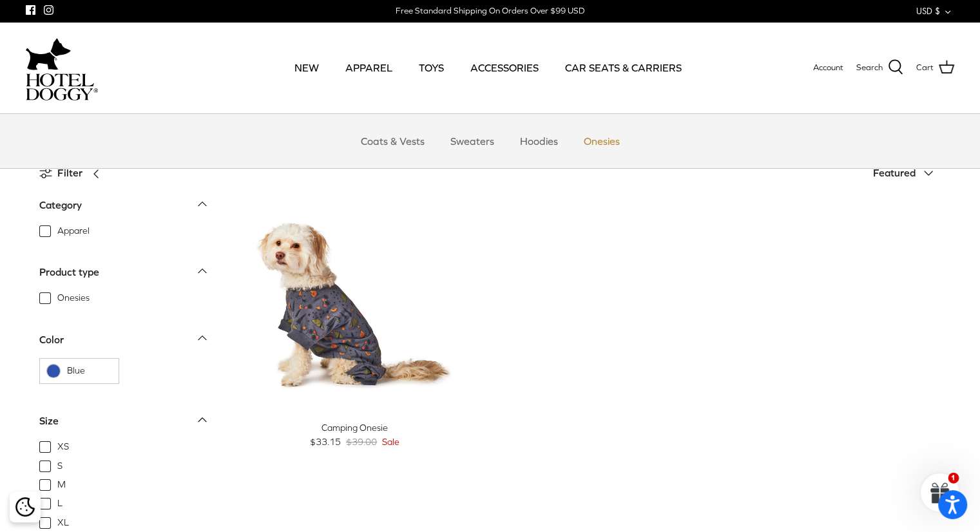 Image resolution: width=980 pixels, height=532 pixels. What do you see at coordinates (306, 68) in the screenshot?
I see `a: NEW` at bounding box center [306, 68].